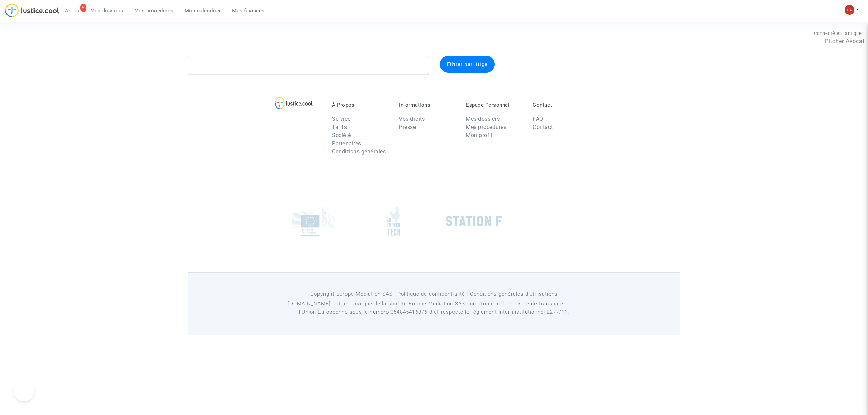  I want to click on a: Conditions générales, so click(359, 151).